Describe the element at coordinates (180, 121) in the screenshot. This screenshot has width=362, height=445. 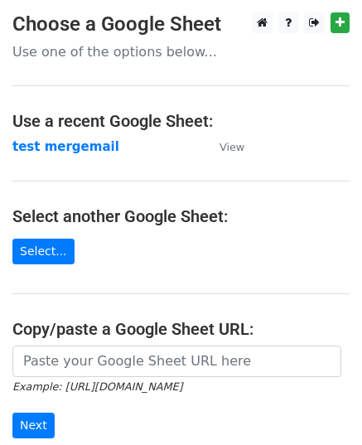
I see `h4: Use a recent Google Sheet:` at that location.